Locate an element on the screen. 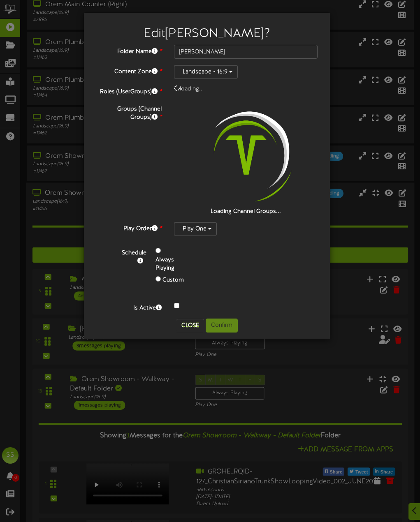 This screenshot has height=522, width=420. button: Landscape - 16:9 is located at coordinates (206, 72).